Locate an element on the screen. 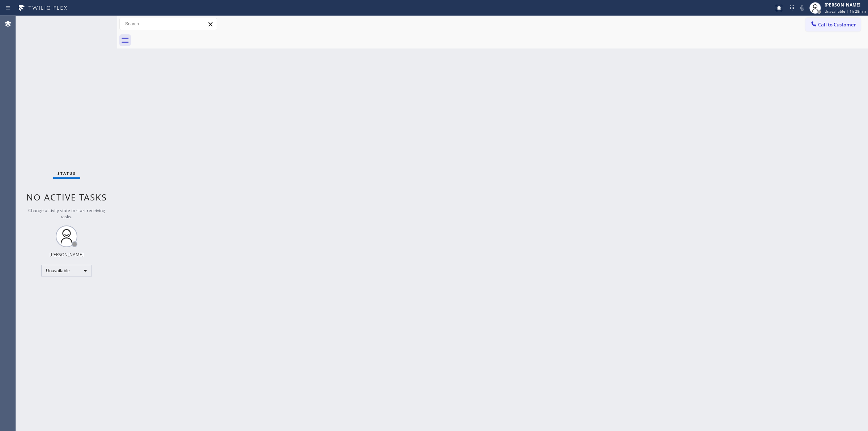  input: Search is located at coordinates (168, 24).